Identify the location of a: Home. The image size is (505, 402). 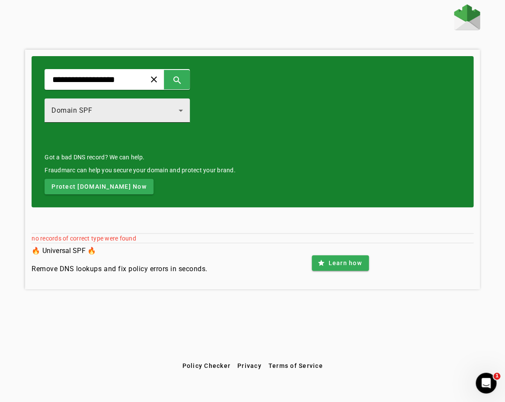
(467, 18).